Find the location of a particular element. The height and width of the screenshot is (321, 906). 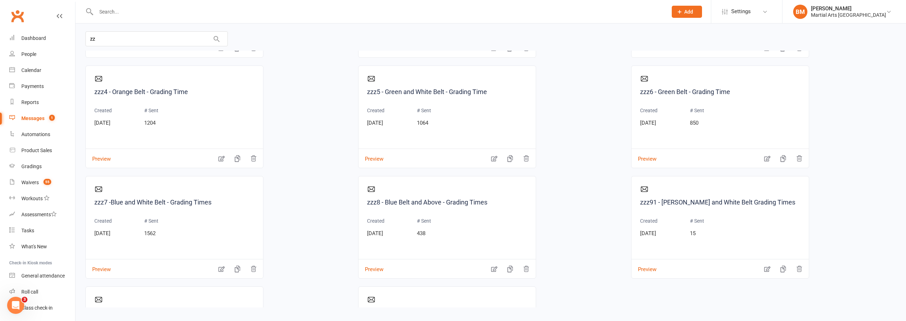

div: Reports is located at coordinates (30, 102).